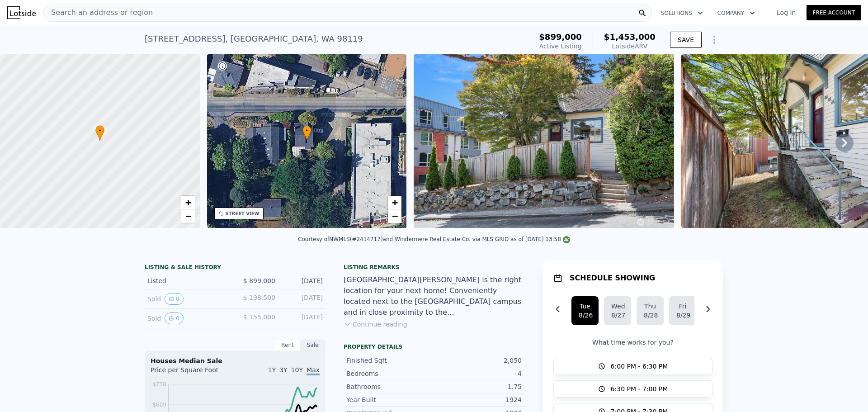  I want to click on span: $ 899,000, so click(259, 281).